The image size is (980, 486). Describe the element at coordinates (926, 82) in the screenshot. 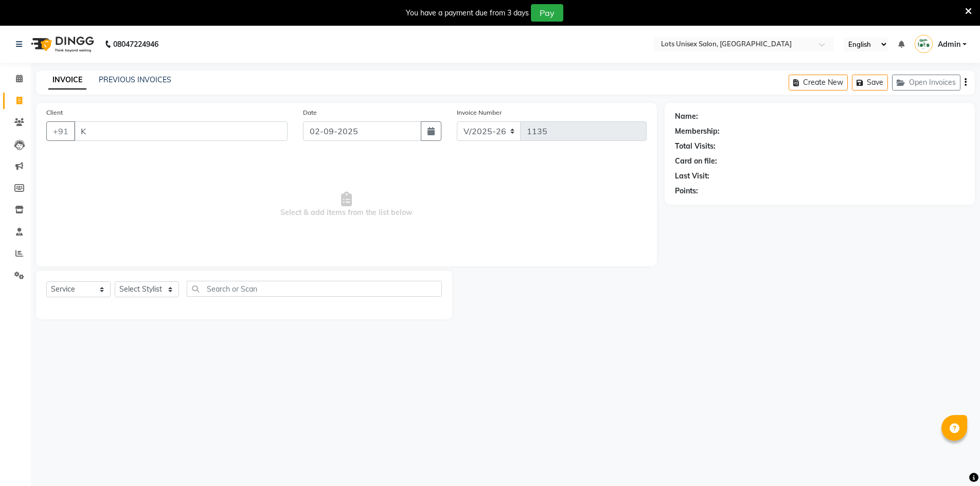

I see `button: Open Invoices` at that location.